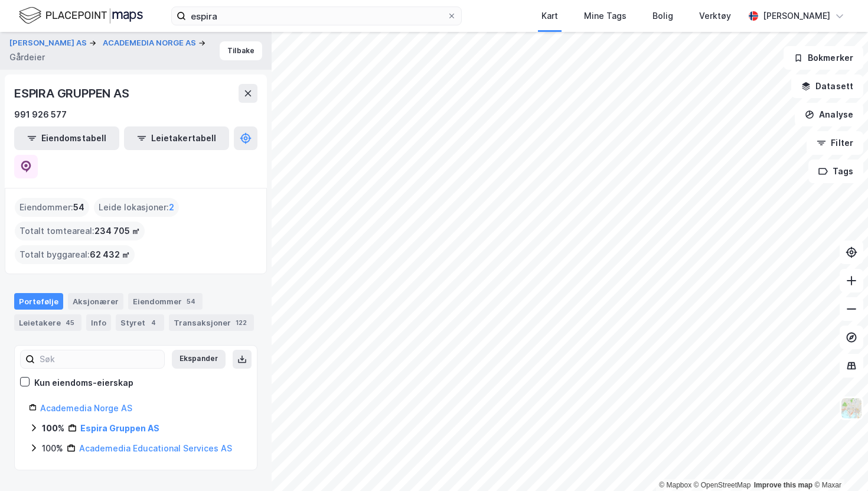  What do you see at coordinates (199, 359) in the screenshot?
I see `button: Ekspander` at bounding box center [199, 359].